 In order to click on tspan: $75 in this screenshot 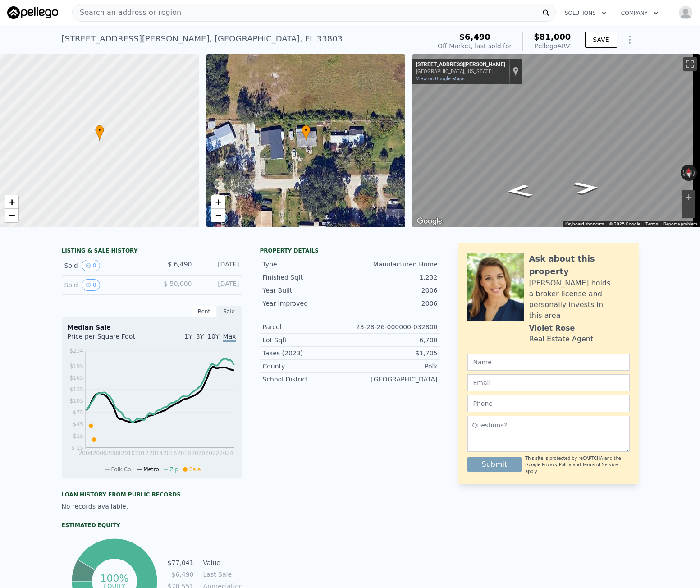, I will do `click(78, 412)`.